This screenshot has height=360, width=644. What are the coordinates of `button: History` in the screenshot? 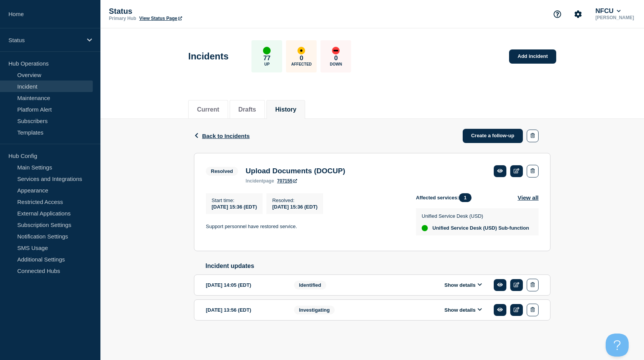 It's located at (286, 110).